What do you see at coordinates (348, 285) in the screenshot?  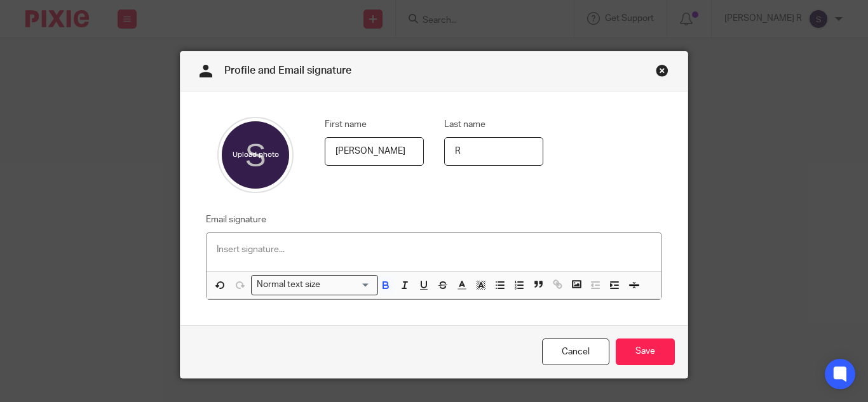 I see `input: Search for option` at bounding box center [348, 285].